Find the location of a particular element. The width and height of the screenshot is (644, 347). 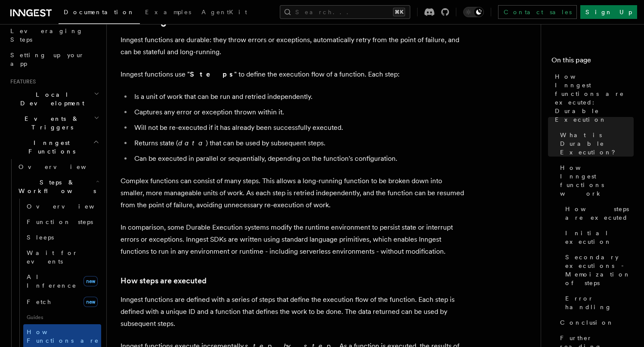

a: Conclusion is located at coordinates (595, 322).